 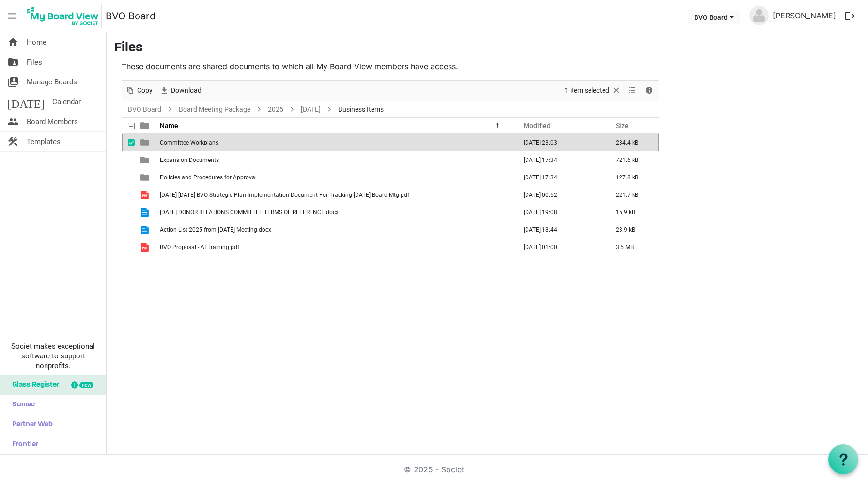 I want to click on td: Committee Workplans is template cell column header Name, so click(x=335, y=143).